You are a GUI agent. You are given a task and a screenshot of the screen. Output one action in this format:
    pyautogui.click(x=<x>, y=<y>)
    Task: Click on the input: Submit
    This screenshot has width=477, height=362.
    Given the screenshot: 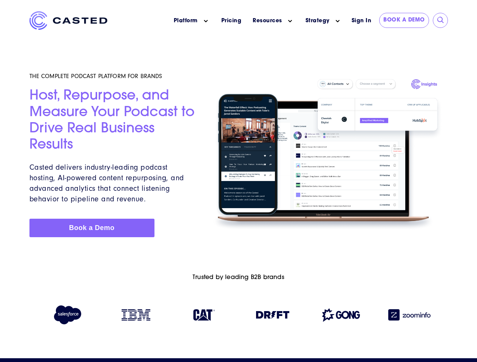 What is the action you would take?
    pyautogui.click(x=440, y=20)
    